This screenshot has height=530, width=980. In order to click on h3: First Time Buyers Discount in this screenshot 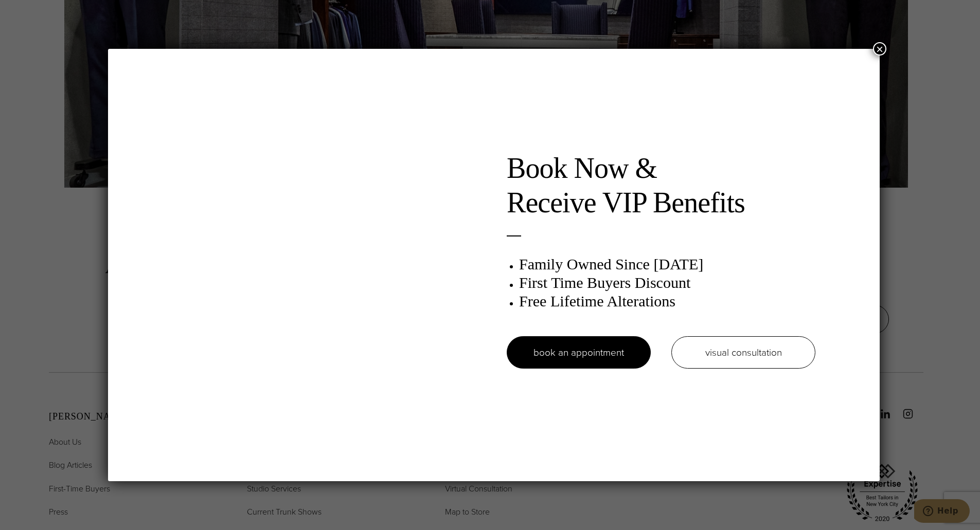, I will do `click(667, 283)`.